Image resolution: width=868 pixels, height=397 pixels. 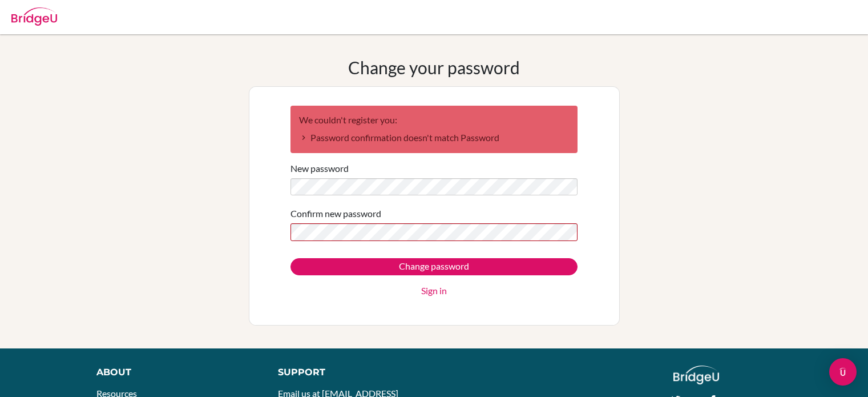 I want to click on img: Bridge-U, so click(x=35, y=16).